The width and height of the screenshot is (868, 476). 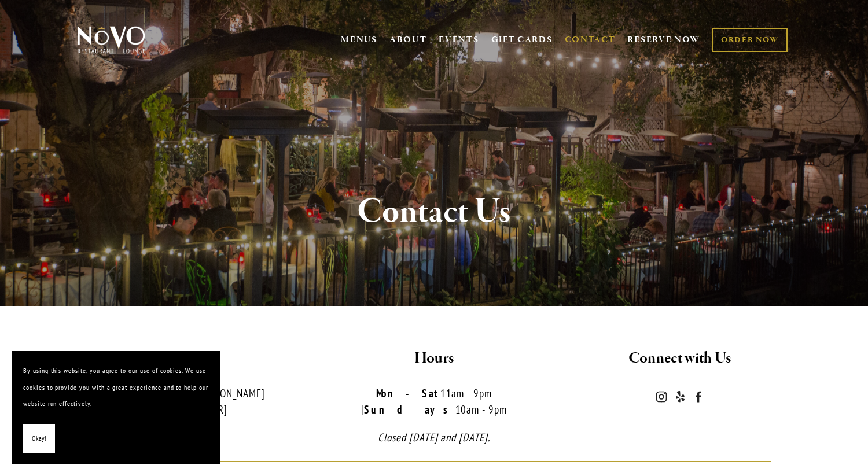 What do you see at coordinates (663, 40) in the screenshot?
I see `a: RESERVE NOW` at bounding box center [663, 40].